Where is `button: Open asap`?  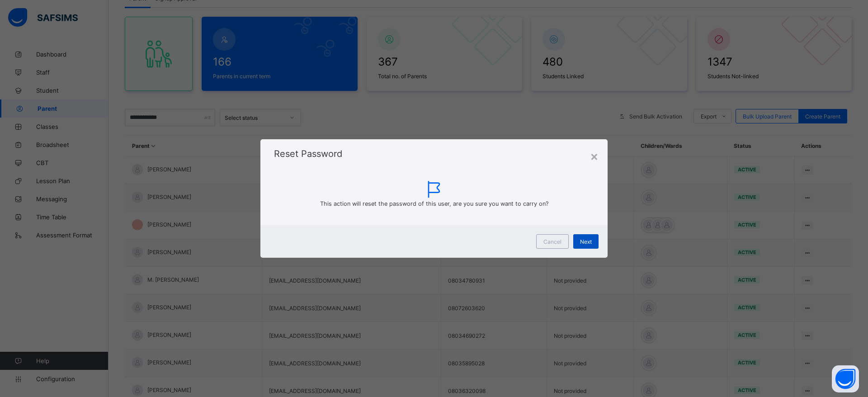
button: Open asap is located at coordinates (845, 379).